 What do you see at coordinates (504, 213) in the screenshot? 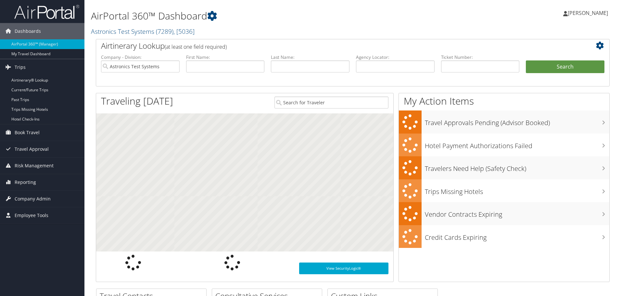
I see `a: Vendor Contracts Expiring` at bounding box center [504, 213].